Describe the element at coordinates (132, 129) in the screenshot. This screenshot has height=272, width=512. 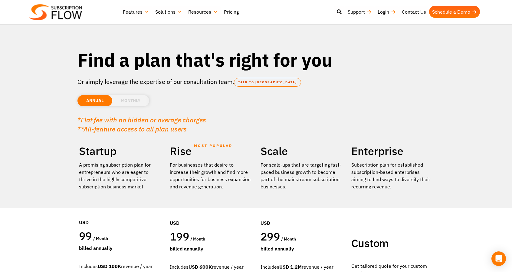
I see `em: **All-feature access to all plan users` at that location.